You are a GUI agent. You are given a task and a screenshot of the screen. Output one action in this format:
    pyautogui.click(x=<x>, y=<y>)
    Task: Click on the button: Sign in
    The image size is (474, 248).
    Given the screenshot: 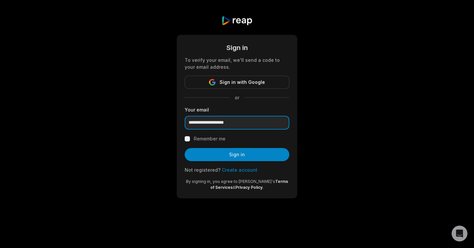 What is the action you would take?
    pyautogui.click(x=237, y=155)
    